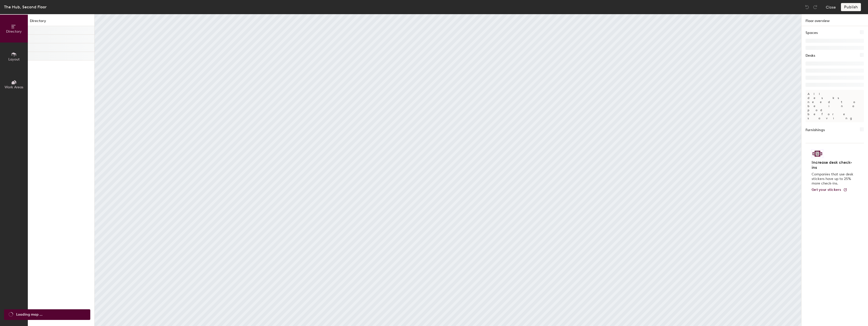 The image size is (868, 326). I want to click on p: All desks need to be in a pod before saving, so click(835, 106).